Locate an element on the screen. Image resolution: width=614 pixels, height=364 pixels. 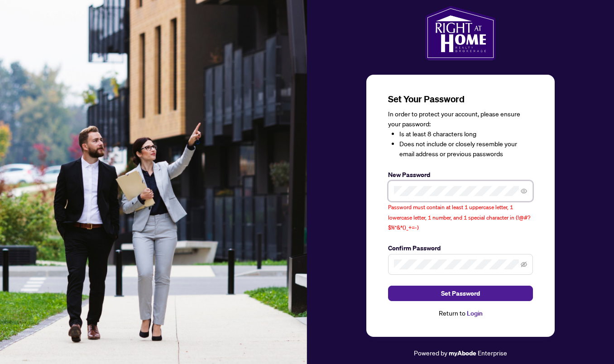
div: Return to is located at coordinates (461, 313).